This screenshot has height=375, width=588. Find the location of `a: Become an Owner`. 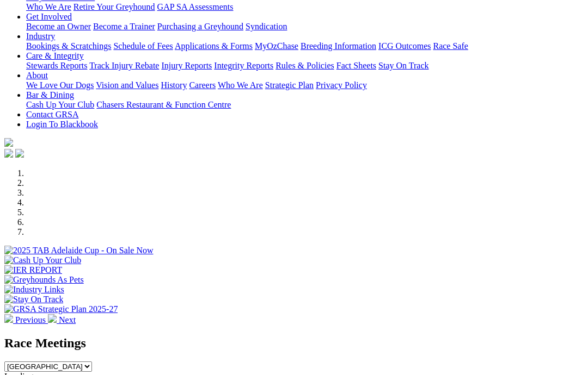

a: Become an Owner is located at coordinates (58, 26).